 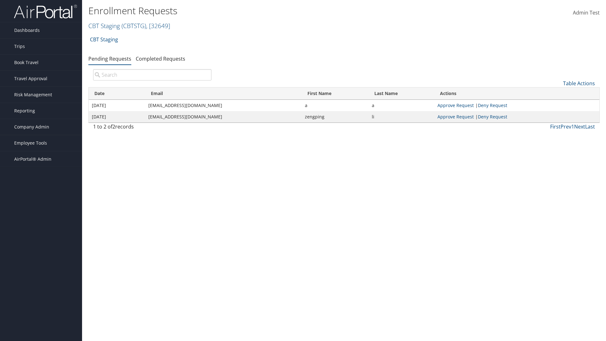 What do you see at coordinates (33, 159) in the screenshot?
I see `span: AirPortal® Admin` at bounding box center [33, 159].